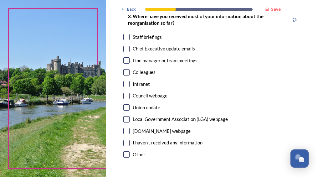 This screenshot has width=318, height=177. Describe the element at coordinates (144, 72) in the screenshot. I see `div: Colleagues` at that location.